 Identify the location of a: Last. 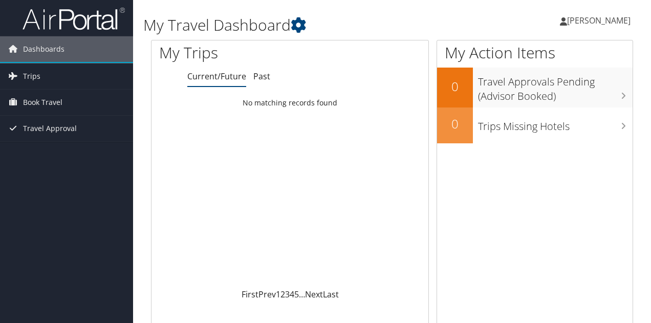
(331, 294).